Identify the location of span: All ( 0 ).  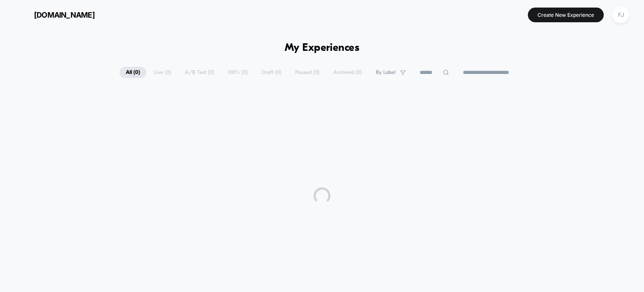
(133, 72).